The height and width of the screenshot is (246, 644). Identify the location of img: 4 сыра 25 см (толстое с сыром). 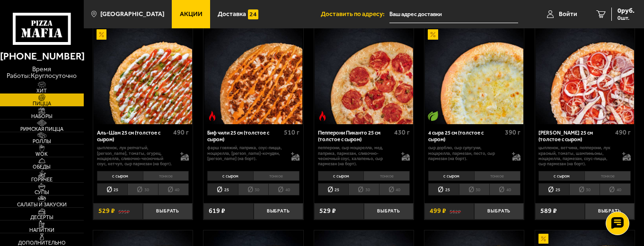
(474, 75).